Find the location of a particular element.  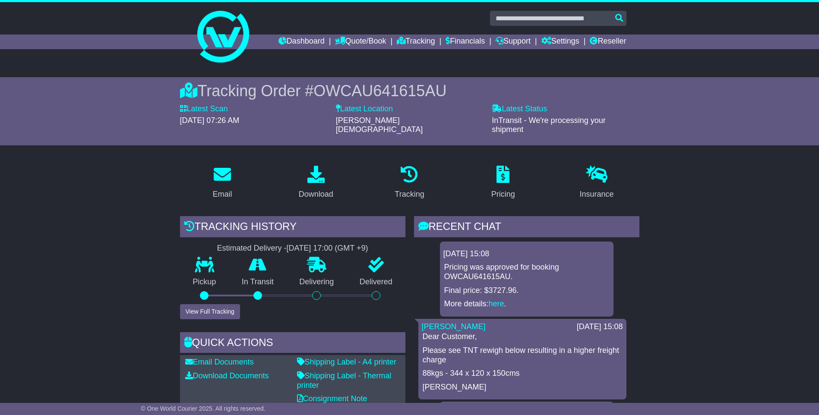

a: Settings is located at coordinates (560, 42).